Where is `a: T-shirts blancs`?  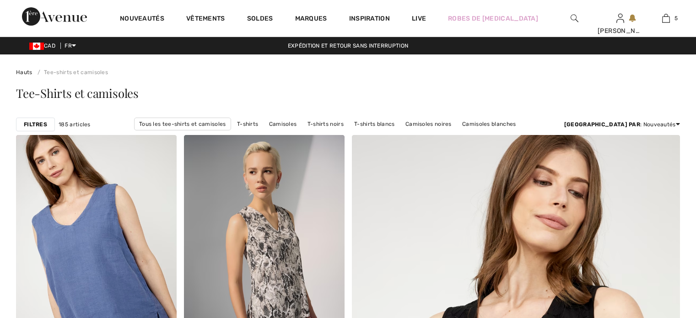 a: T-shirts blancs is located at coordinates (374, 124).